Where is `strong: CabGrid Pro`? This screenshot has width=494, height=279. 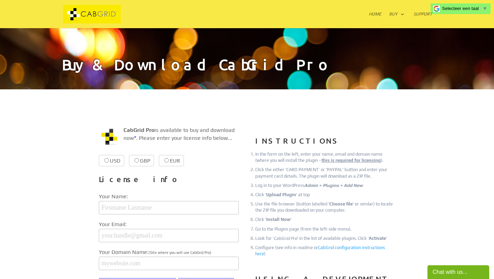 strong: CabGrid Pro is located at coordinates (139, 130).